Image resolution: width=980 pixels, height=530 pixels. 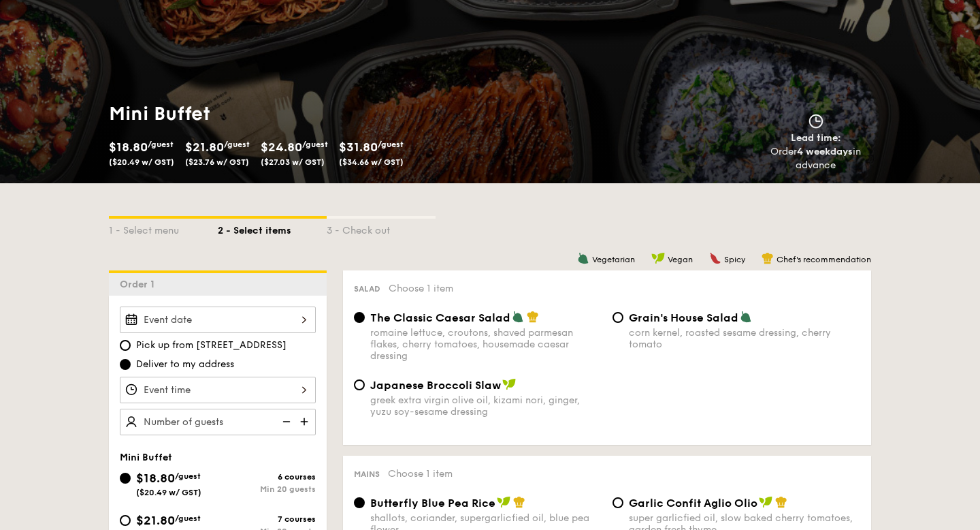 What do you see at coordinates (218, 389) in the screenshot?
I see `input: Event time` at bounding box center [218, 389].